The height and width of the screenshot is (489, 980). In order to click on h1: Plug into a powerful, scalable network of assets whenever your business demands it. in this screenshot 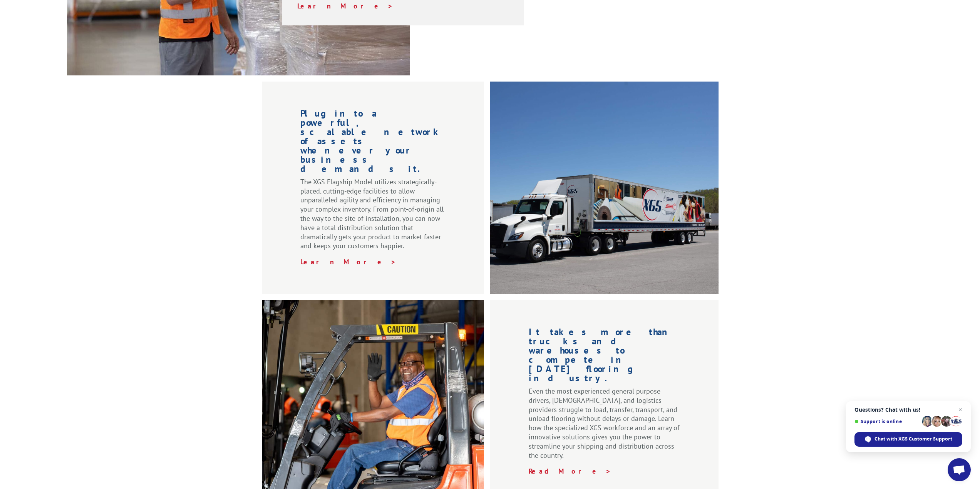, I will do `click(373, 143)`.